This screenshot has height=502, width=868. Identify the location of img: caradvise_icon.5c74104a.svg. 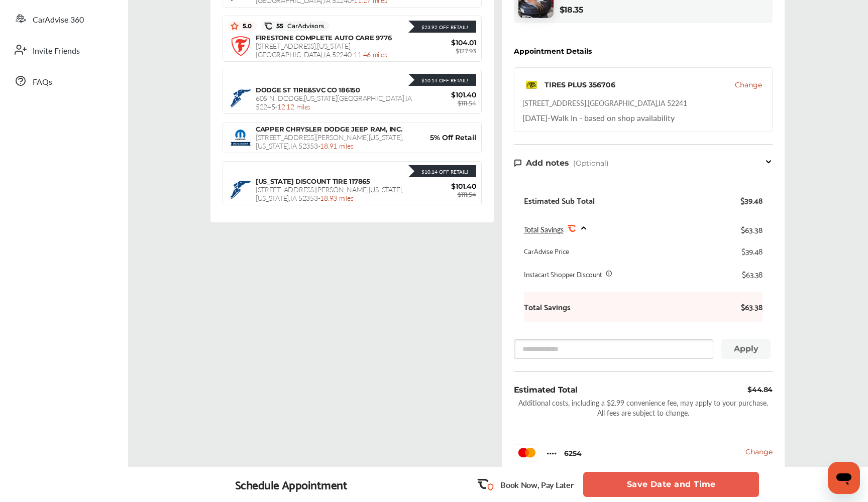
(268, 26).